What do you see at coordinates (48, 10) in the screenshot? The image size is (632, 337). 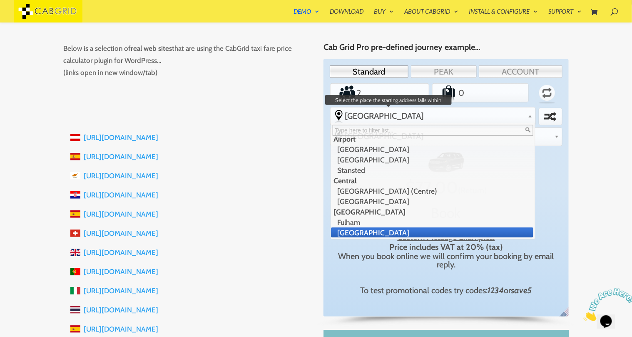 I see `a: CabGrid Taxi Plugin` at bounding box center [48, 10].